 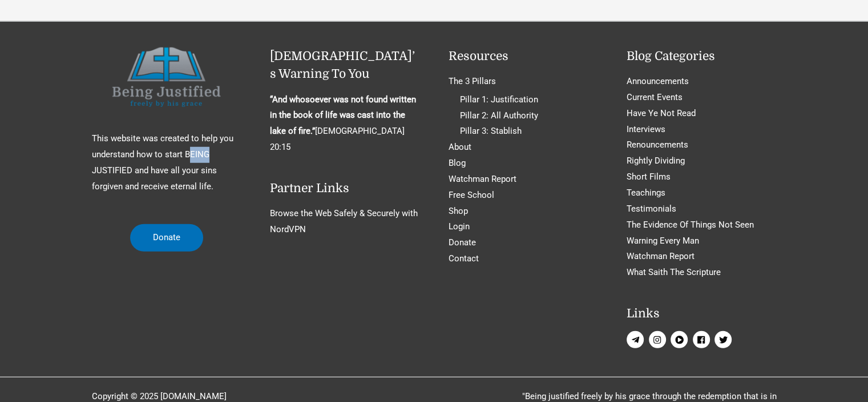 What do you see at coordinates (345, 189) in the screenshot?
I see `h2: Partner Links` at bounding box center [345, 189].